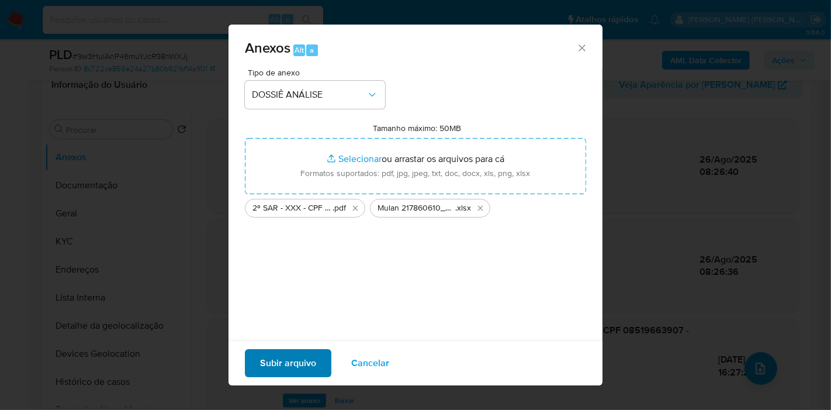  I want to click on ul: Arquivos selecionados, so click(415, 206).